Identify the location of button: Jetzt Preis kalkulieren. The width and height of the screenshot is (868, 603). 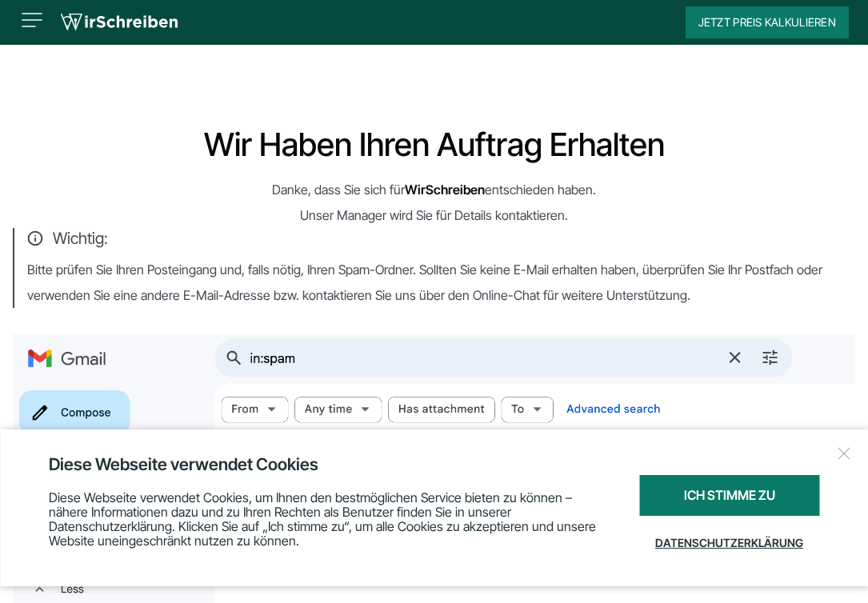
(768, 23).